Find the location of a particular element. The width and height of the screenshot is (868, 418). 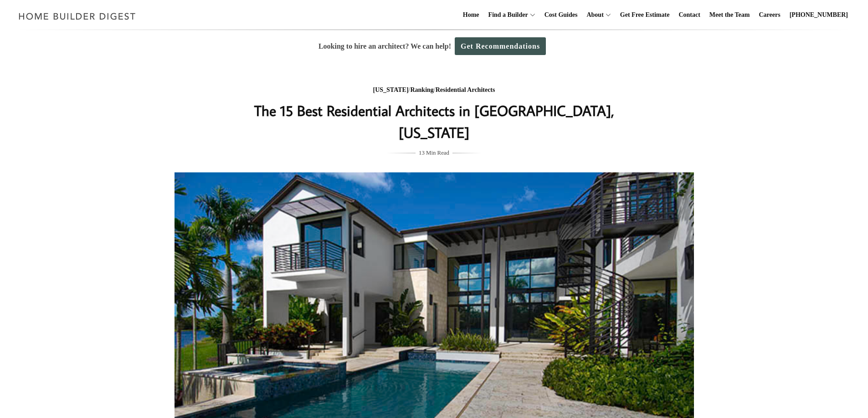

a: Get Recommendations is located at coordinates (500, 46).